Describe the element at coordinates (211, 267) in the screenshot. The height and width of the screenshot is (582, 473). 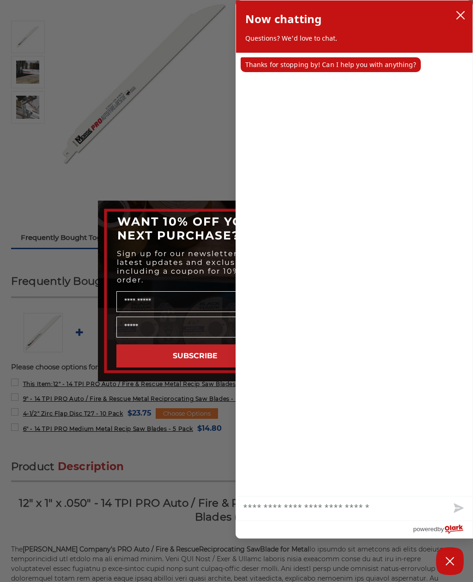
I see `span: Sign up for our newsletter to receive the latest updates and exclusive discounts - including a co...` at that location.